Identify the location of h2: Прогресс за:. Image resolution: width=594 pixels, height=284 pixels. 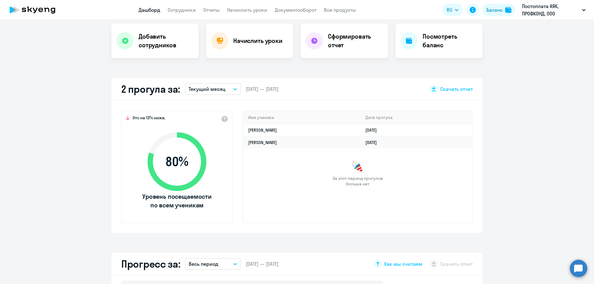
(151, 264).